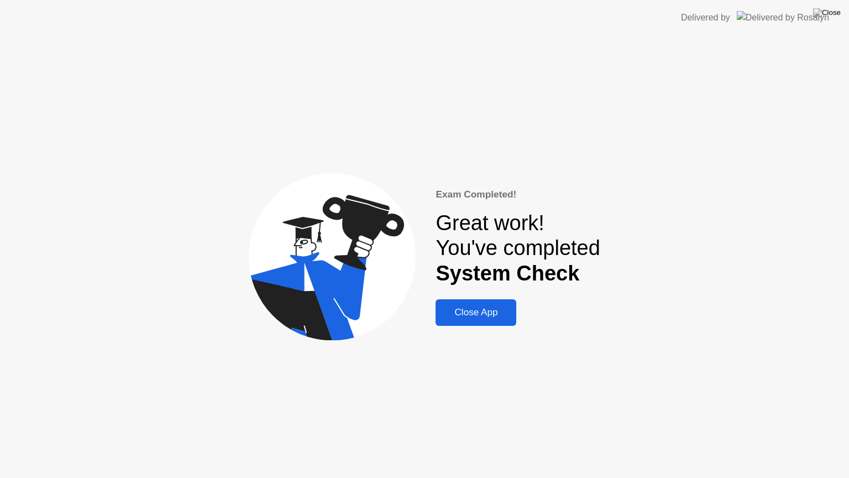 This screenshot has width=849, height=478. Describe the element at coordinates (507, 273) in the screenshot. I see `b: System Check` at that location.